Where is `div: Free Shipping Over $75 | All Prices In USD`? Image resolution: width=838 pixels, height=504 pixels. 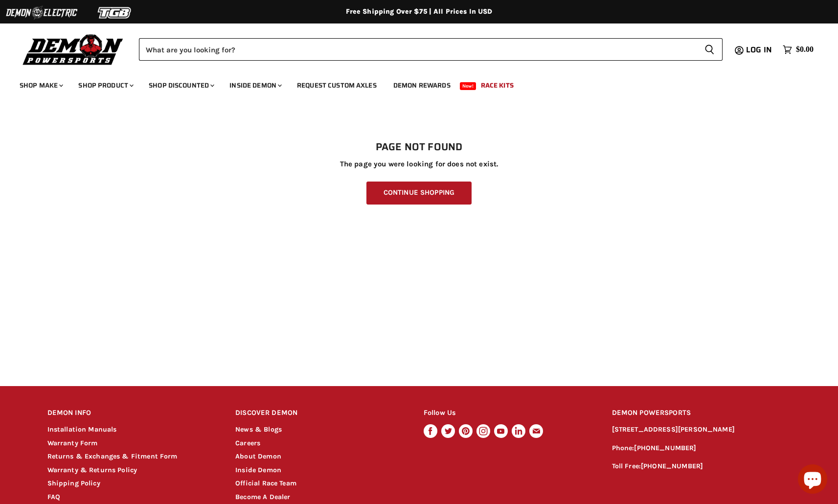 div: Free Shipping Over $75 | All Prices In USD is located at coordinates (419, 12).